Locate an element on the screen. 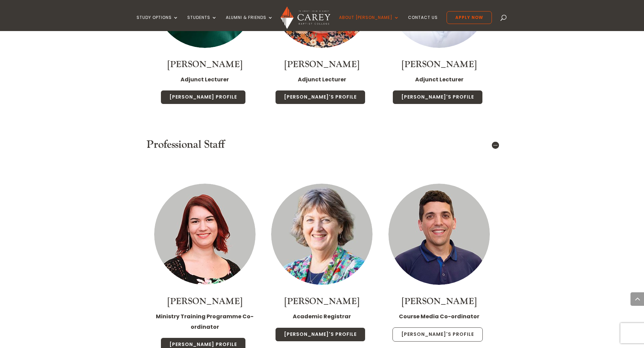 The height and width of the screenshot is (348, 644). a: Students is located at coordinates (202, 23).